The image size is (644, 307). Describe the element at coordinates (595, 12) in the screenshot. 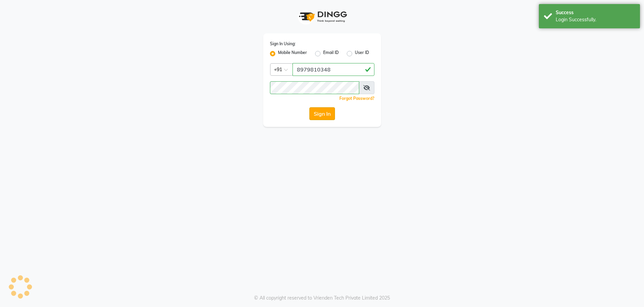

I see `div: Success` at that location.